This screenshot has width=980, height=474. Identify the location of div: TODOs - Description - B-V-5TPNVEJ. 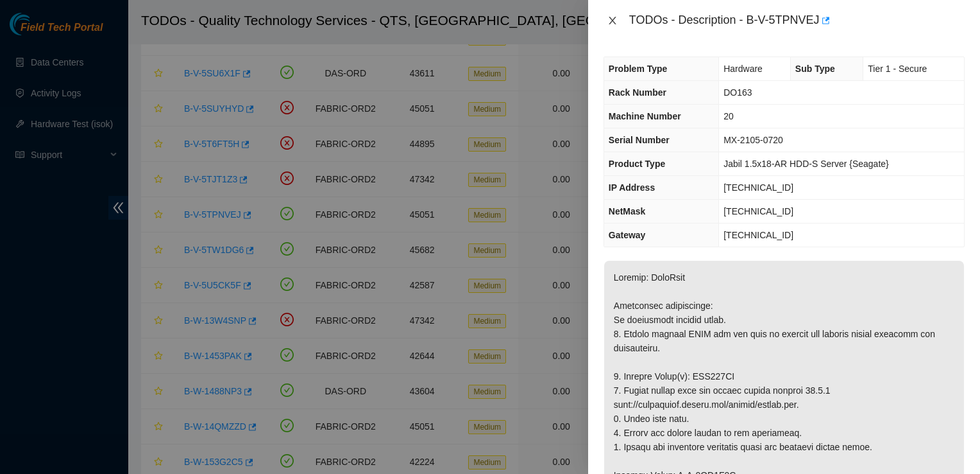
(797, 20).